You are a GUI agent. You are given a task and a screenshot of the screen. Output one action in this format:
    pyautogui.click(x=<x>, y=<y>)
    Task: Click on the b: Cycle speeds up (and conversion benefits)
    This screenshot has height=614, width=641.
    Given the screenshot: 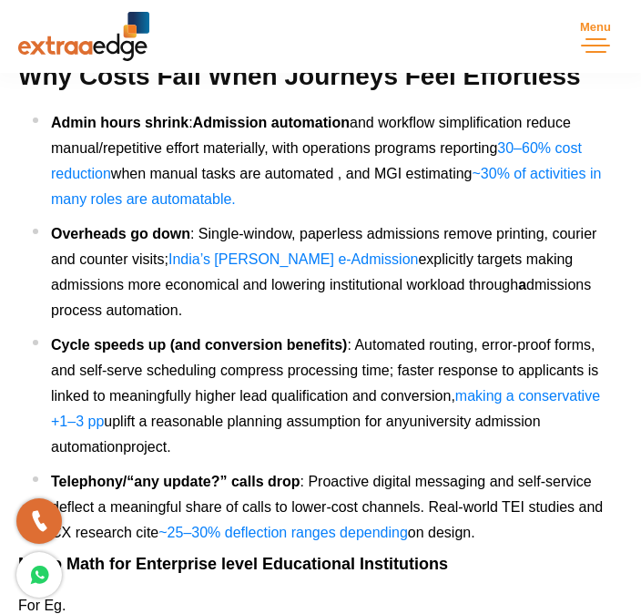 What is the action you would take?
    pyautogui.click(x=199, y=344)
    